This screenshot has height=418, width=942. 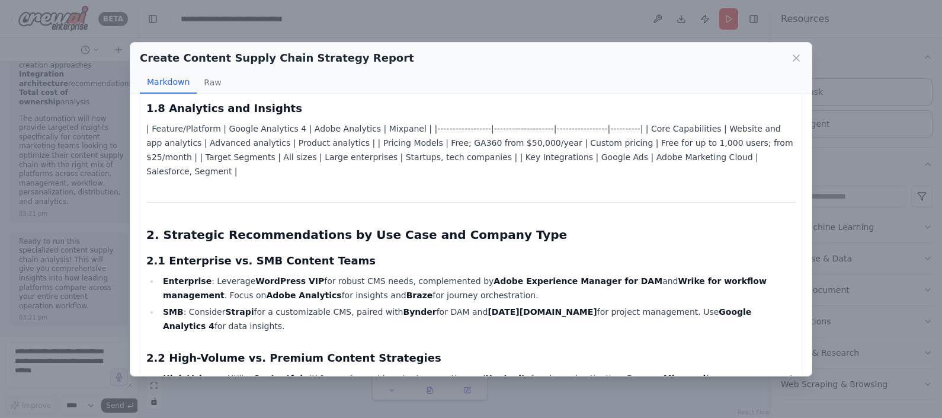 I want to click on p: | Feature/Platform | Google Analytics 4 | Adobe Analytics | Mixpanel | |------------------|------..., so click(x=471, y=150).